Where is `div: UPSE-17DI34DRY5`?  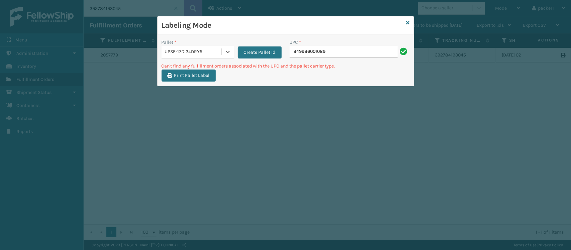
div: UPSE-17DI34DRY5 is located at coordinates (193, 52).